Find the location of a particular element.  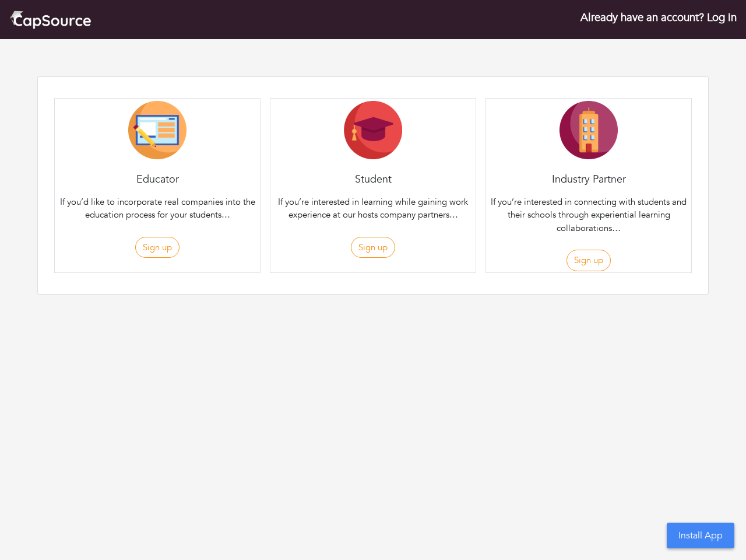

img: cap_logo.png is located at coordinates (50, 19).